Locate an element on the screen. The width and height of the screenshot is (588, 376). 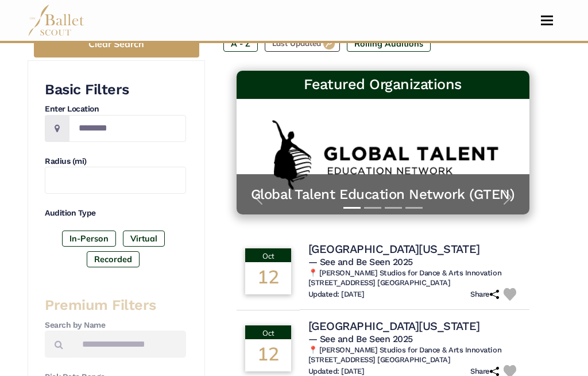
button: Slide 3 is located at coordinates (393, 208).